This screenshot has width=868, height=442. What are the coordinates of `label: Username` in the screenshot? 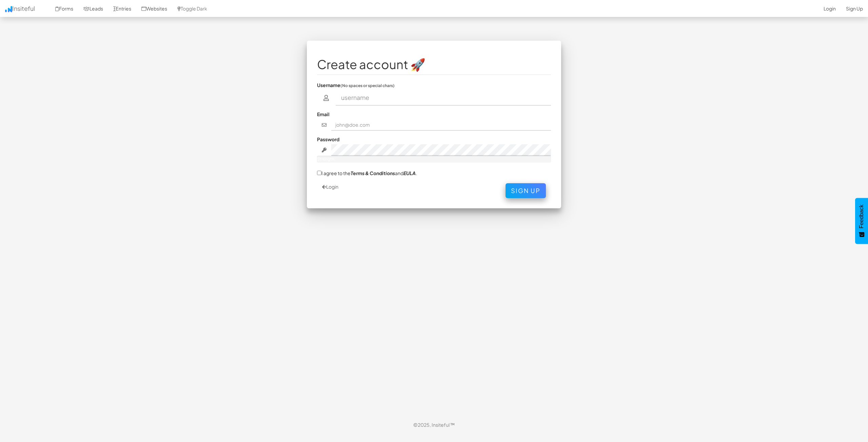 It's located at (355, 85).